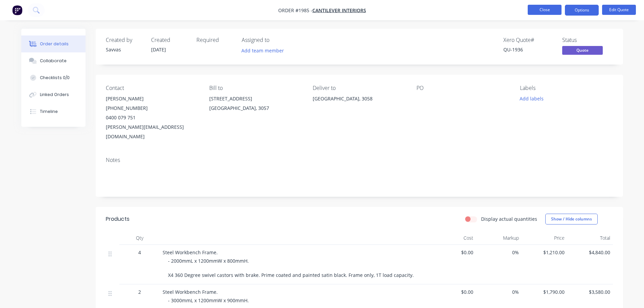 This screenshot has width=644, height=308. I want to click on span: 2, so click(140, 292).